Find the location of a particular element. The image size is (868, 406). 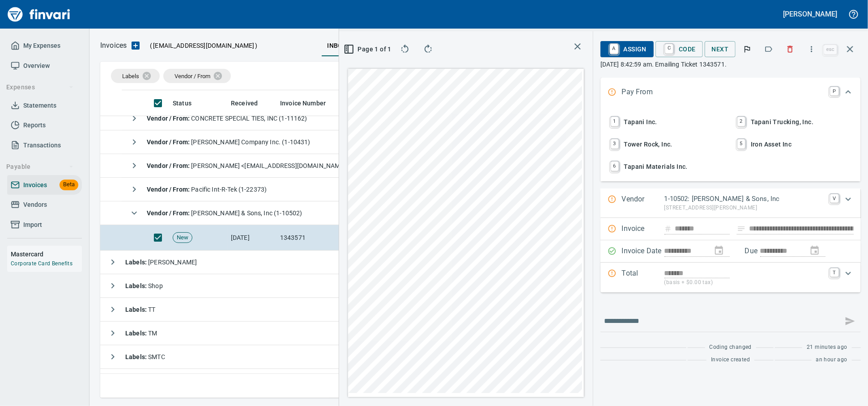

span: Tapani Materials Inc. is located at coordinates (667, 167).